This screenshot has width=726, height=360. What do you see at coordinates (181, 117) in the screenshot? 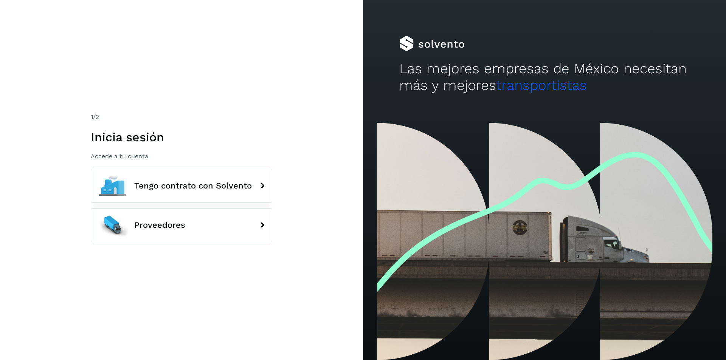
I see `div: /2` at bounding box center [181, 117].